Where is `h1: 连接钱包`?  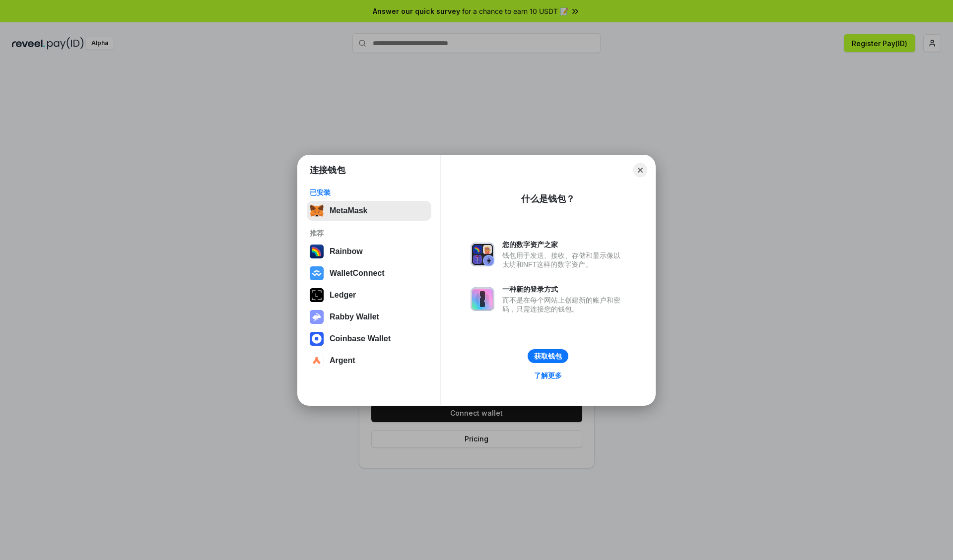 h1: 连接钱包 is located at coordinates (328, 170).